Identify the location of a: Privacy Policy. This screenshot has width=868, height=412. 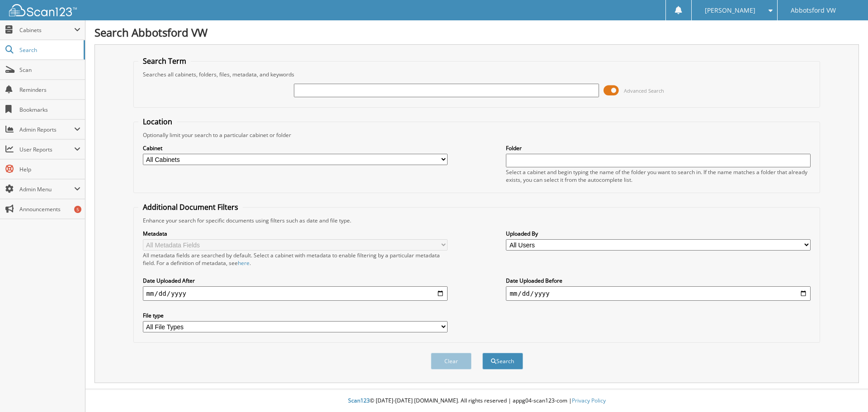
(589, 400).